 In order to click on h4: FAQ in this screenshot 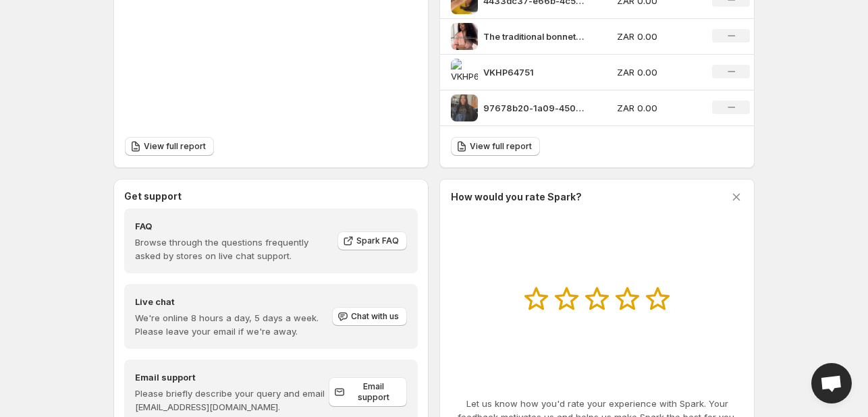, I will do `click(231, 226)`.